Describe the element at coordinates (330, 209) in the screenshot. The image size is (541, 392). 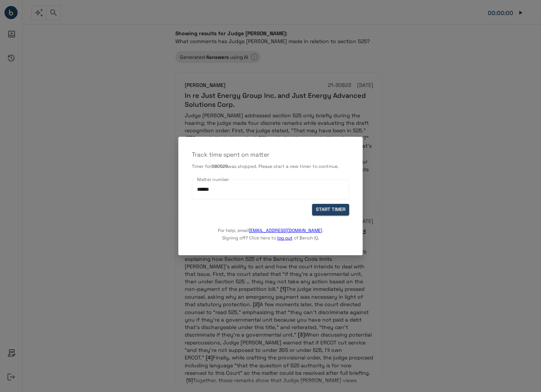
I see `button: START TIMER` at that location.